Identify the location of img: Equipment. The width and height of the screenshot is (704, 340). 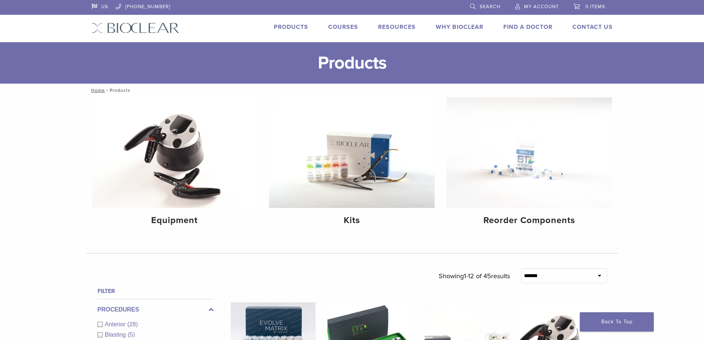
(175, 152).